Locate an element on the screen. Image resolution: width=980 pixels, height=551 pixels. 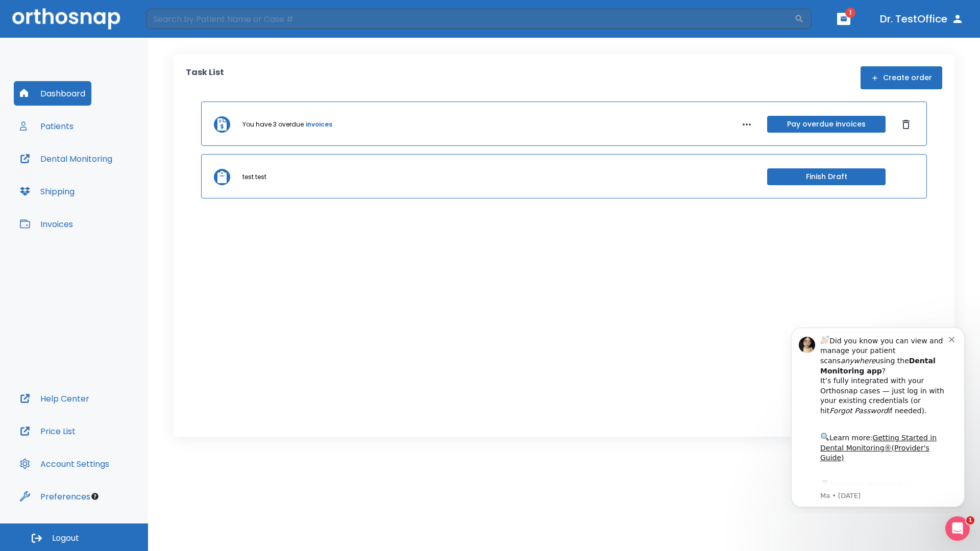
button: Pay overdue invoices is located at coordinates (826, 124).